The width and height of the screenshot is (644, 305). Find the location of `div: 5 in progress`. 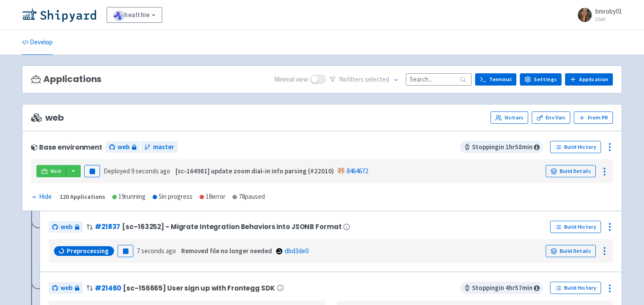

div: 5 in progress is located at coordinates (173, 197).